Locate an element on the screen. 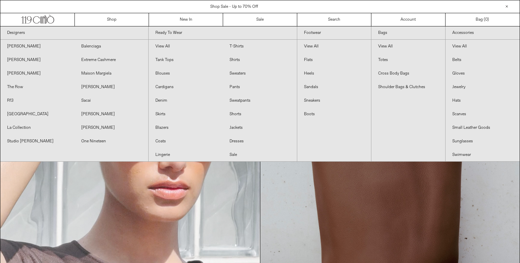 The height and width of the screenshot is (263, 520). a: Belts is located at coordinates (483, 60).